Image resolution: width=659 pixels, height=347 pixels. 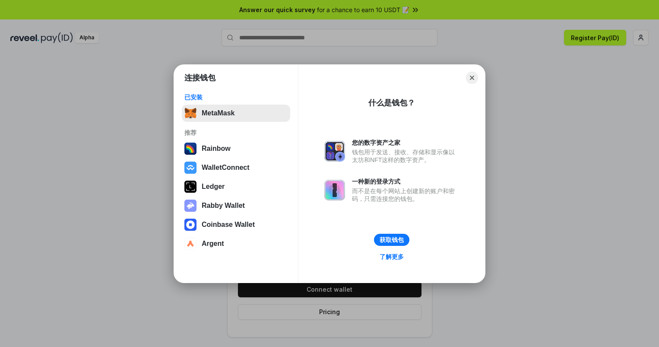 What do you see at coordinates (236, 244) in the screenshot?
I see `button: Argent` at bounding box center [236, 244].